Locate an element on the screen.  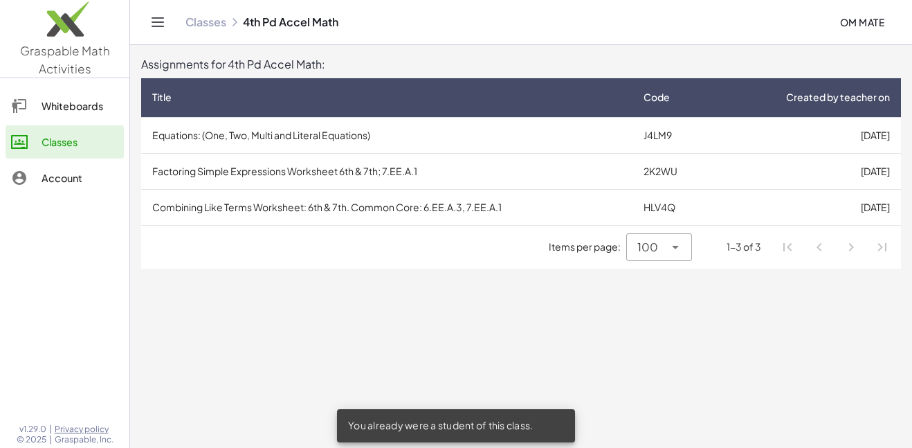
span: v1.29.0 is located at coordinates (33, 429).